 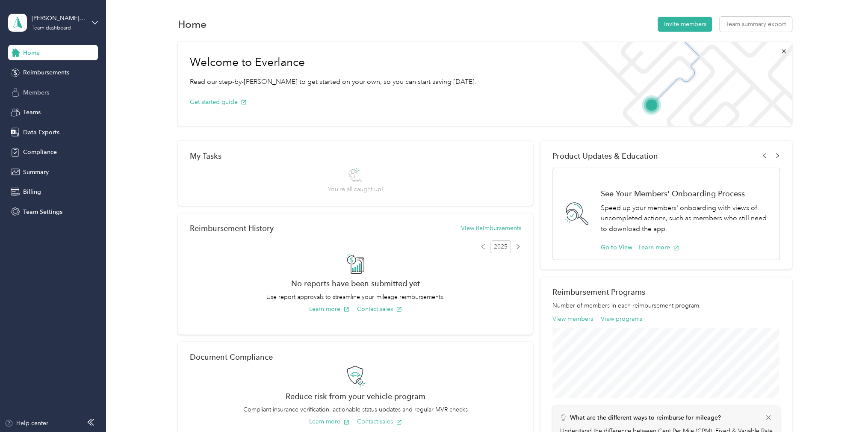 What do you see at coordinates (36, 172) in the screenshot?
I see `span: Summary` at bounding box center [36, 172].